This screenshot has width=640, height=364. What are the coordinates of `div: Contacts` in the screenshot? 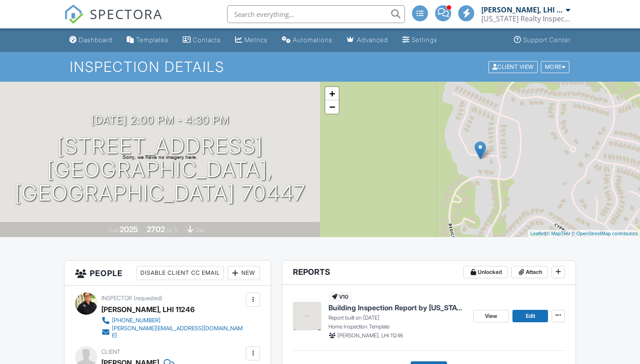 It's located at (207, 40).